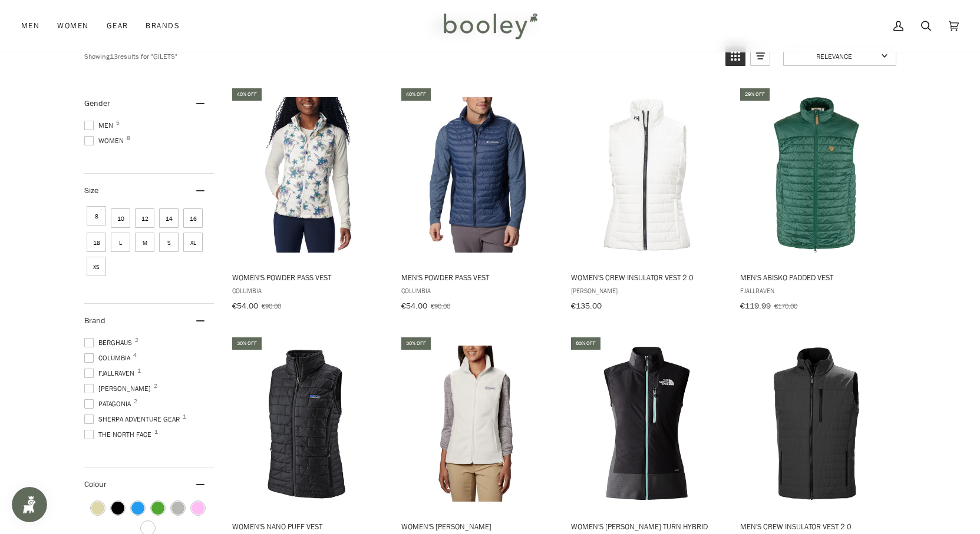 The image size is (980, 534). What do you see at coordinates (95, 320) in the screenshot?
I see `span: Brand` at bounding box center [95, 320].